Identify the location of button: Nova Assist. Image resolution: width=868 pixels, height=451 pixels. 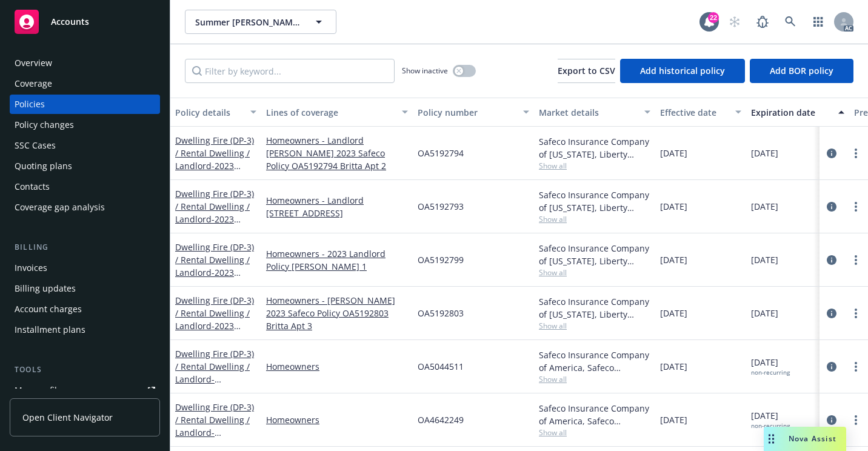
(805, 439).